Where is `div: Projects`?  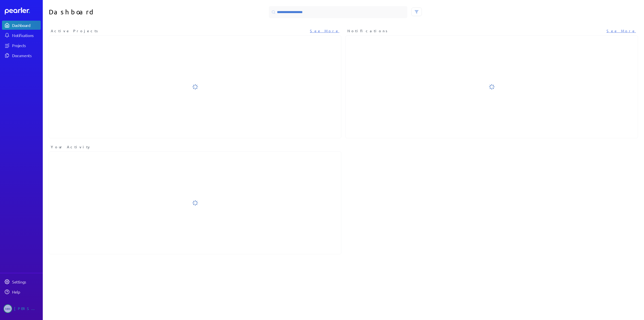
div: Projects is located at coordinates (26, 45).